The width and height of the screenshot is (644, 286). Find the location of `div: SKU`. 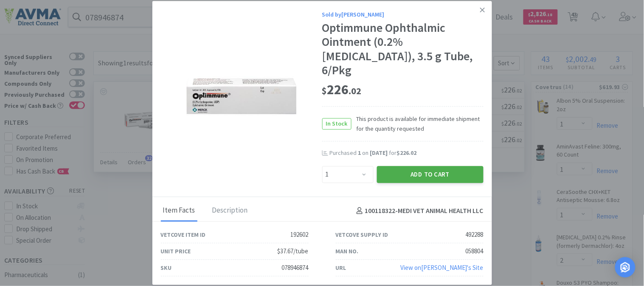

div: SKU is located at coordinates (166, 268).